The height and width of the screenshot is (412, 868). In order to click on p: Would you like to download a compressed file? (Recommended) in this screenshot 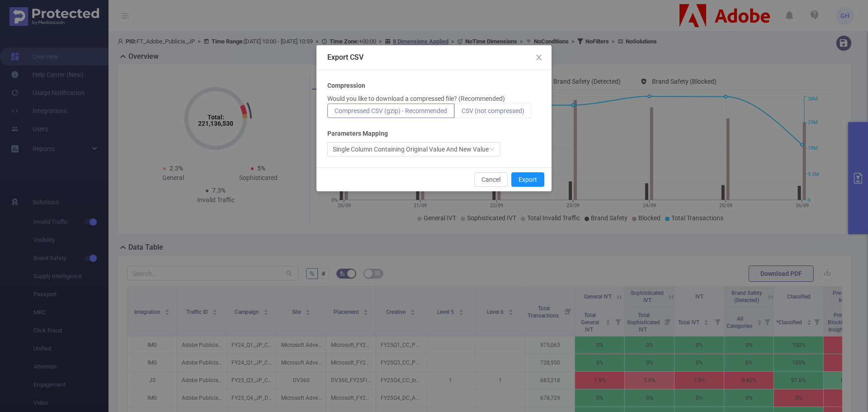, I will do `click(416, 99)`.